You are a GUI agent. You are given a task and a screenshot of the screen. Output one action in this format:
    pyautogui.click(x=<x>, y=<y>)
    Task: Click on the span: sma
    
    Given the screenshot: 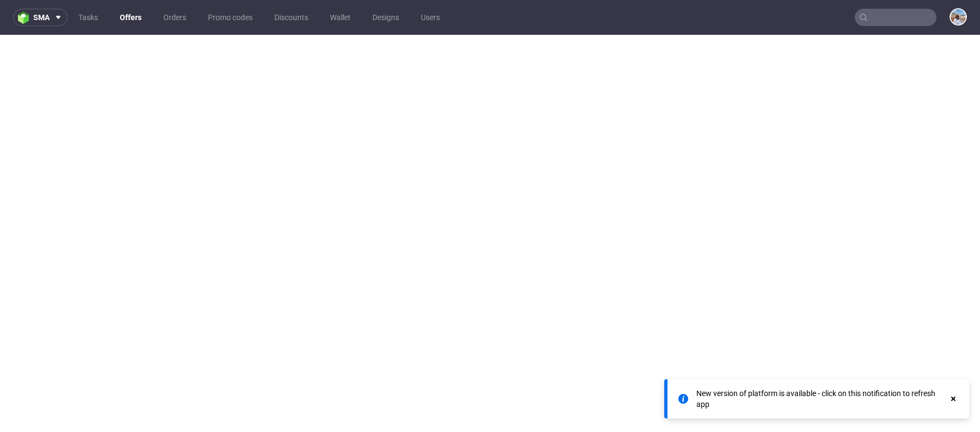 What is the action you would take?
    pyautogui.click(x=42, y=18)
    